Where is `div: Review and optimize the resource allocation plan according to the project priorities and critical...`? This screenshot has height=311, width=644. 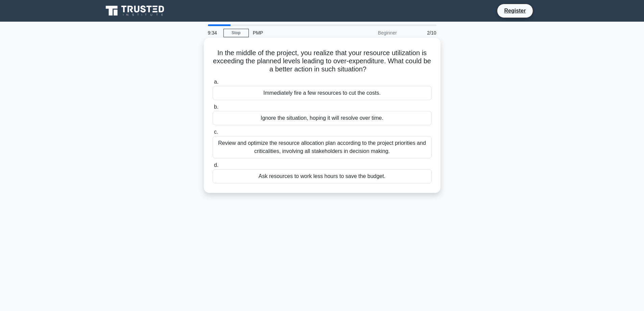
div: Review and optimize the resource allocation plan according to the project priorities and critical... is located at coordinates (322, 147).